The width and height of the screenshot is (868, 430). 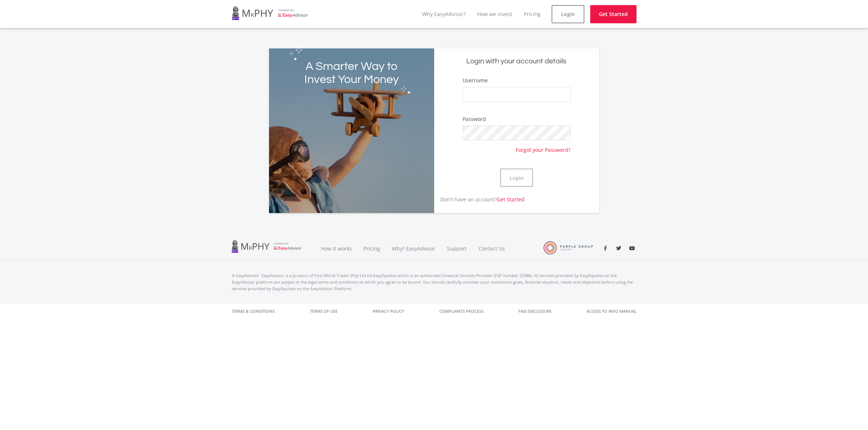 What do you see at coordinates (461, 312) in the screenshot?
I see `a: Complaints Process` at bounding box center [461, 312].